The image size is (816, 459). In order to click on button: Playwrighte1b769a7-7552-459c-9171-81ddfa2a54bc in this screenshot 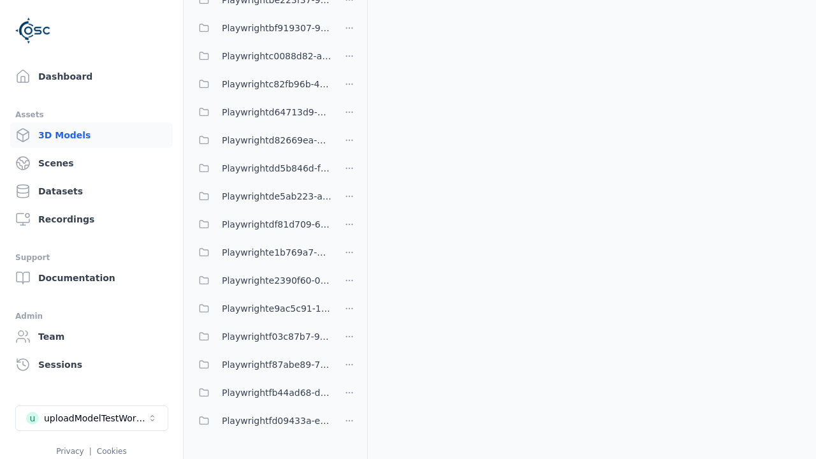, I will do `click(261, 252)`.